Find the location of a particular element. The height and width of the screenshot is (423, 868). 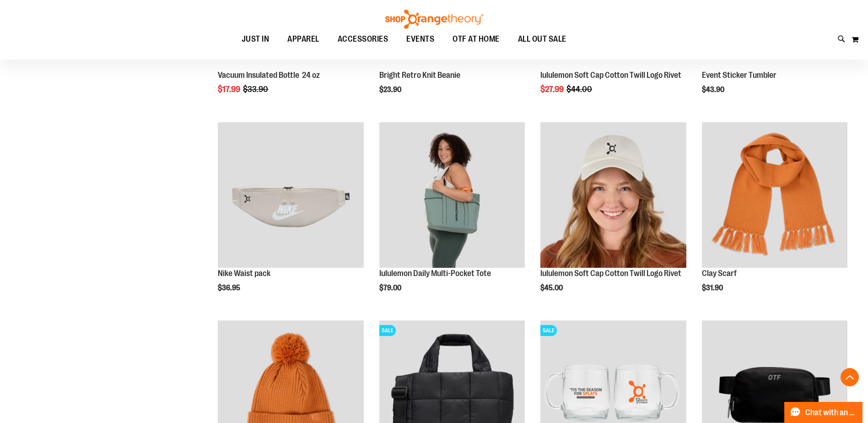

span: ALL OUT SALE is located at coordinates (542, 39).